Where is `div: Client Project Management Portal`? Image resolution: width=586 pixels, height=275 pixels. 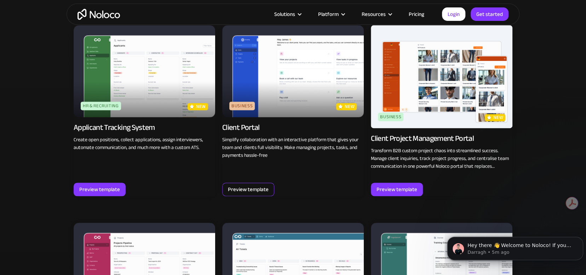
div: Client Project Management Portal is located at coordinates (422, 138).